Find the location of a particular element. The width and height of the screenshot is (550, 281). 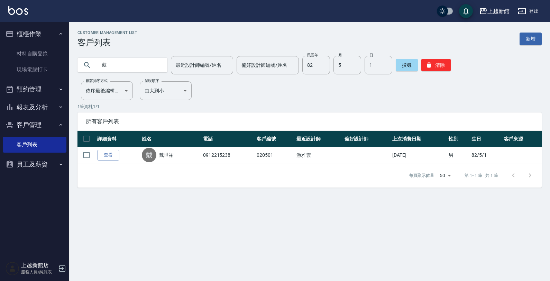

div: 50 is located at coordinates (445, 175).